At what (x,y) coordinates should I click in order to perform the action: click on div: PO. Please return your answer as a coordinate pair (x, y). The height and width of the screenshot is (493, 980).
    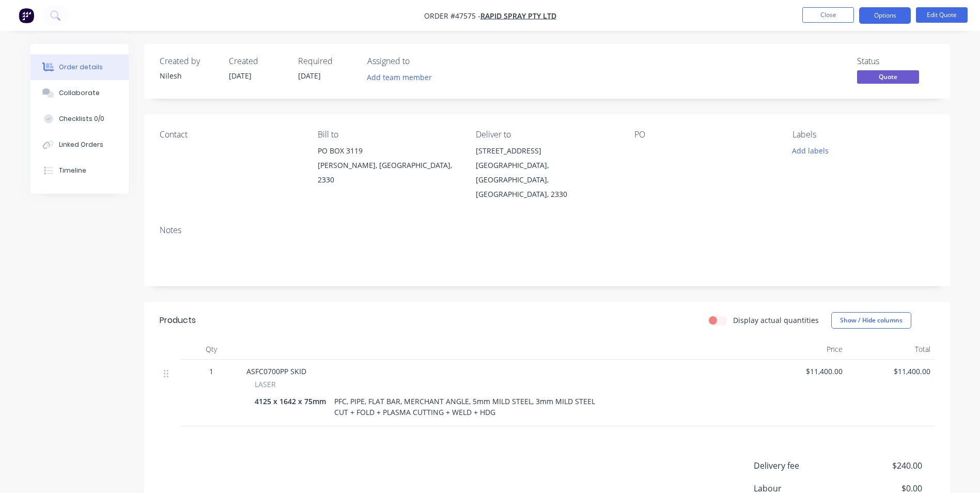
    Looking at the image, I should click on (706, 135).